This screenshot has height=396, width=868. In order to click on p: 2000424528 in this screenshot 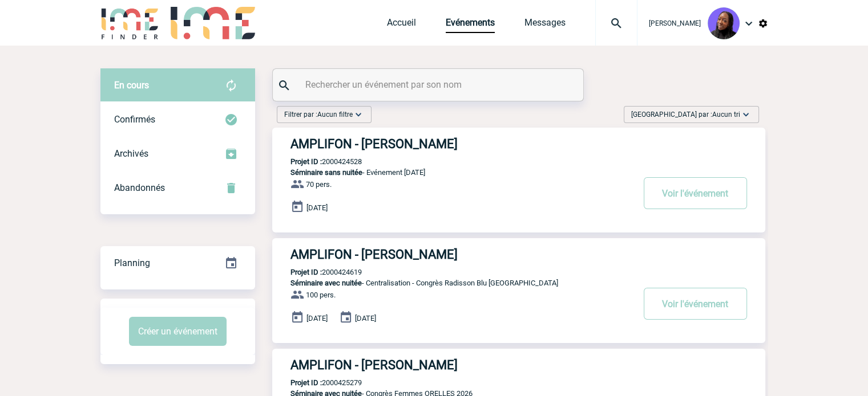, I will do `click(316, 161)`.